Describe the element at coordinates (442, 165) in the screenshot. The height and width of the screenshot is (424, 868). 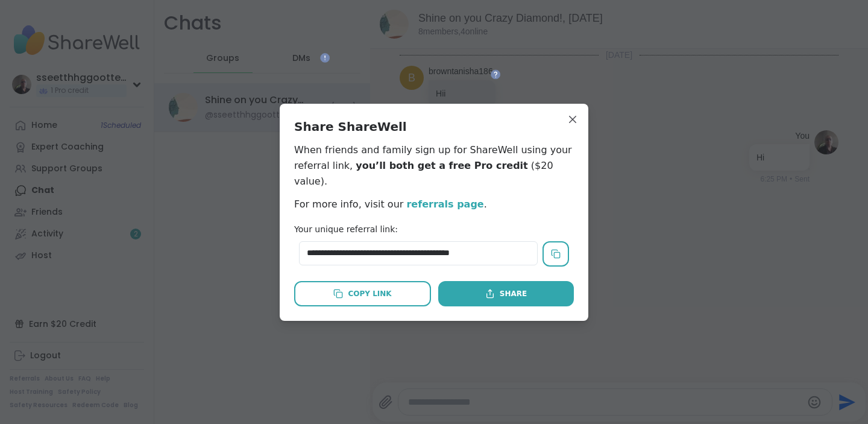
I see `span: you’ll both get a free Pro credit` at that location.